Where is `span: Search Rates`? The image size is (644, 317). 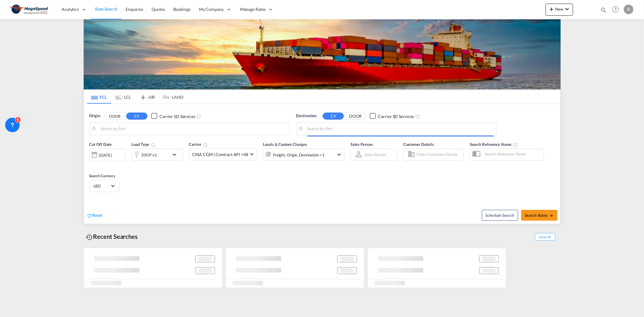 span: Search Rates is located at coordinates (539, 215).